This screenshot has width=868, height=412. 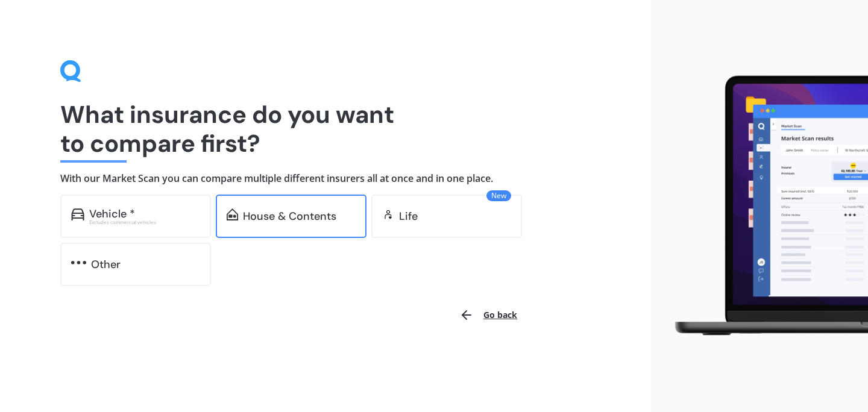 What do you see at coordinates (499, 196) in the screenshot?
I see `span: New` at bounding box center [499, 196].